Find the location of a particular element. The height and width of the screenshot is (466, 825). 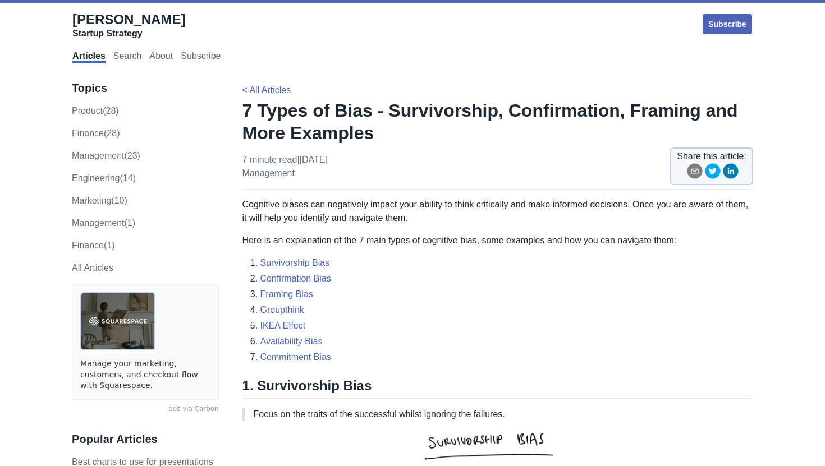

a: All Articles is located at coordinates (93, 268).